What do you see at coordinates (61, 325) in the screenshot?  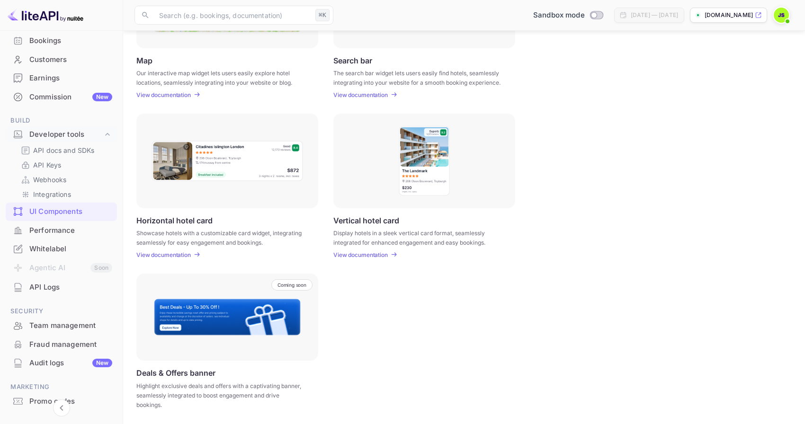 I see `a: Team management` at bounding box center [61, 325].